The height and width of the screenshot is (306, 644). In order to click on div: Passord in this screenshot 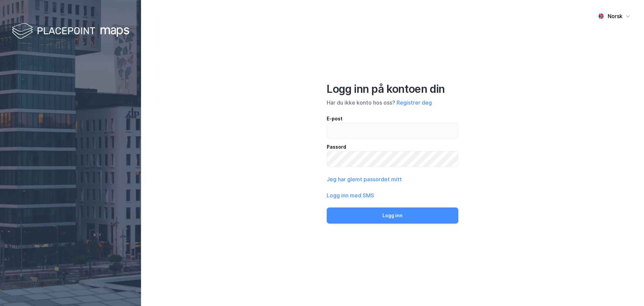, I will do `click(393, 147)`.